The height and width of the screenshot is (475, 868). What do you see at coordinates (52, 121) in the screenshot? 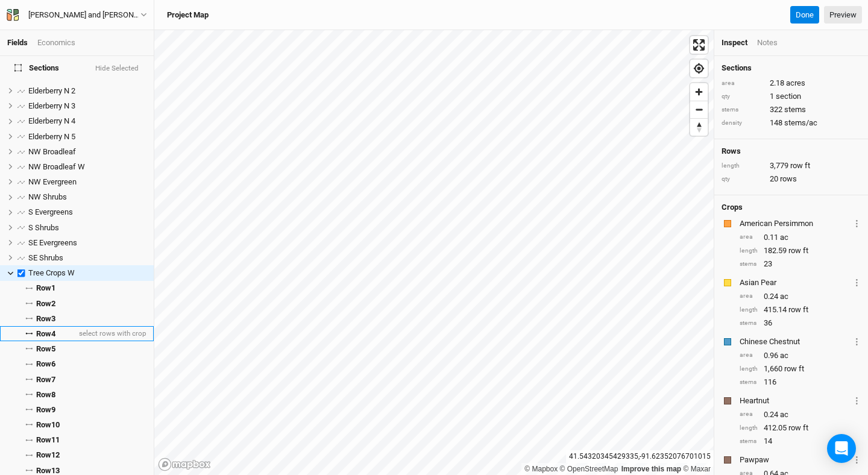
I see `span: Elderberry N 4` at bounding box center [52, 121].